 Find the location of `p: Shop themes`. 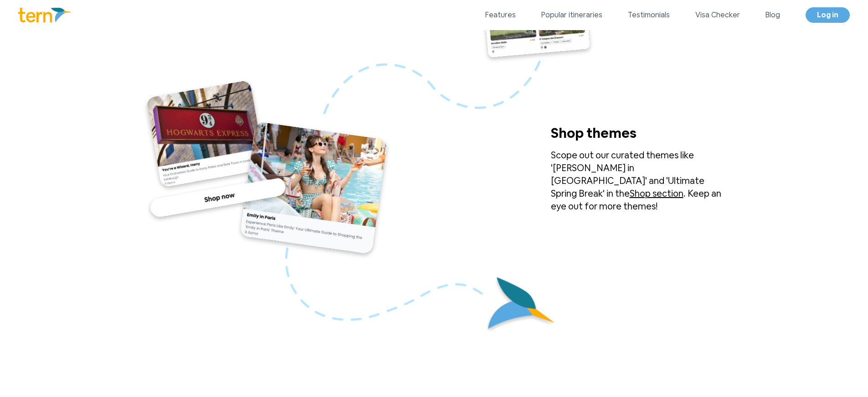

p: Shop themes is located at coordinates (624, 137).